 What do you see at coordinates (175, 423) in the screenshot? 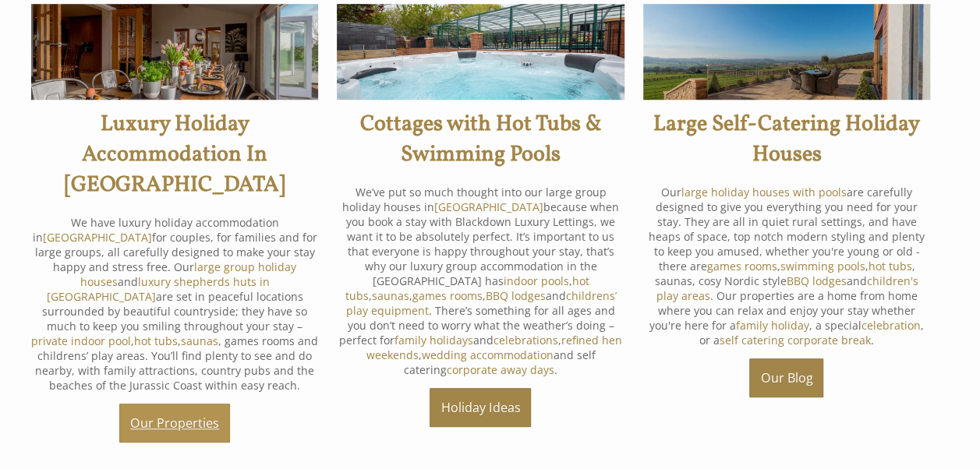
I see `a: Our Properties` at bounding box center [175, 423].